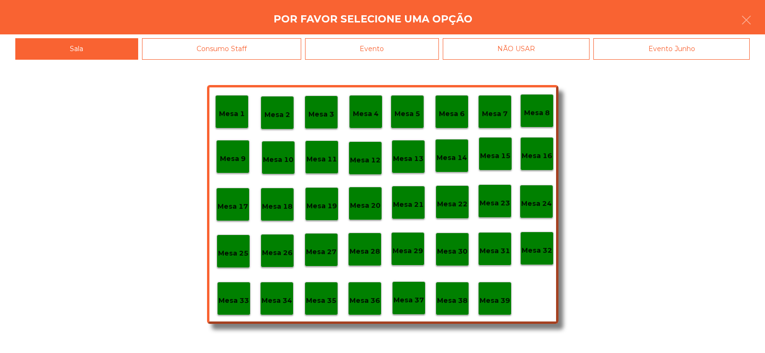 The image size is (765, 353). I want to click on p: Mesa 1, so click(232, 114).